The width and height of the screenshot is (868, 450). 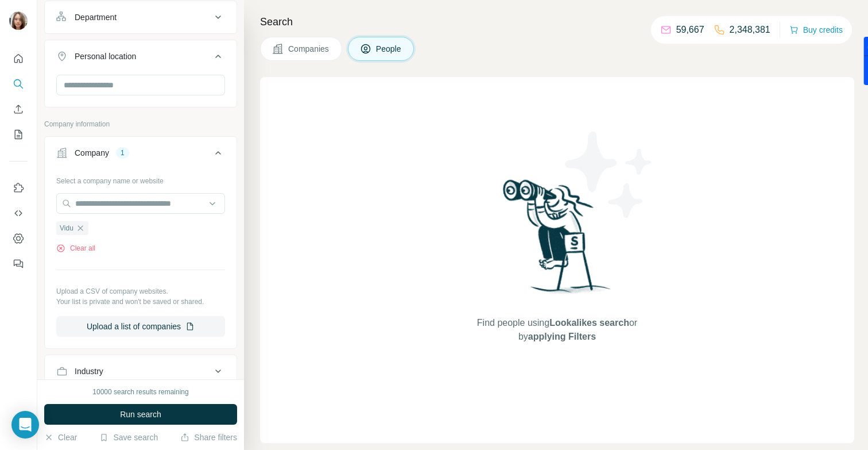 What do you see at coordinates (19, 59) in the screenshot?
I see `button: Quick start` at bounding box center [19, 59].